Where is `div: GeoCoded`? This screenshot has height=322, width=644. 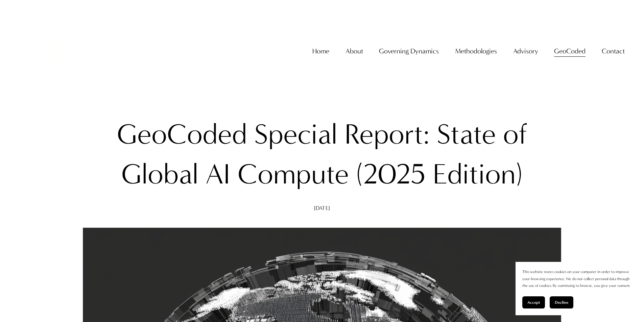 div: GeoCoded is located at coordinates (182, 135).